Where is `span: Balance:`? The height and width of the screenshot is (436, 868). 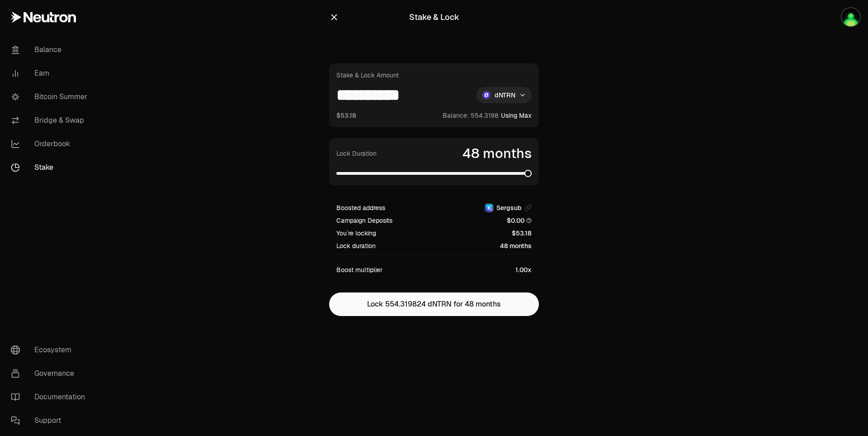 span: Balance: is located at coordinates (456, 115).